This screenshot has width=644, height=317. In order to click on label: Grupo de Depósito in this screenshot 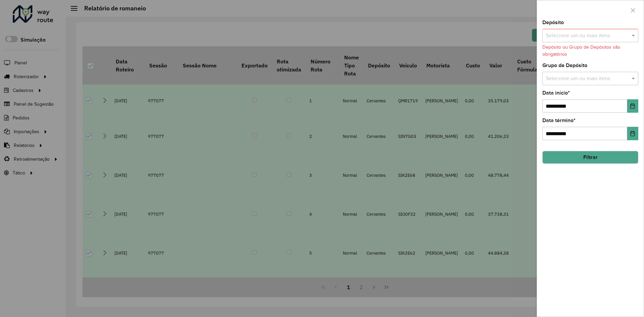, I will do `click(564, 65)`.